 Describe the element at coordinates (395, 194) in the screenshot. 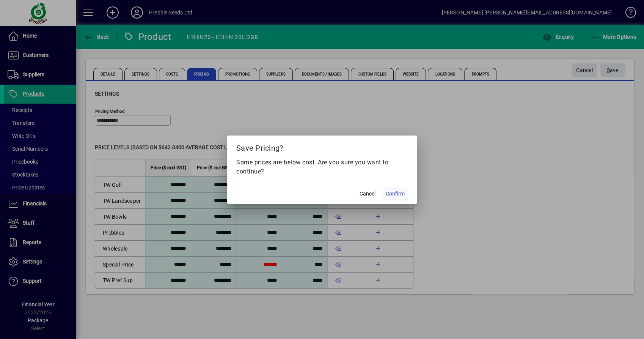

I see `button: Confirm` at that location.